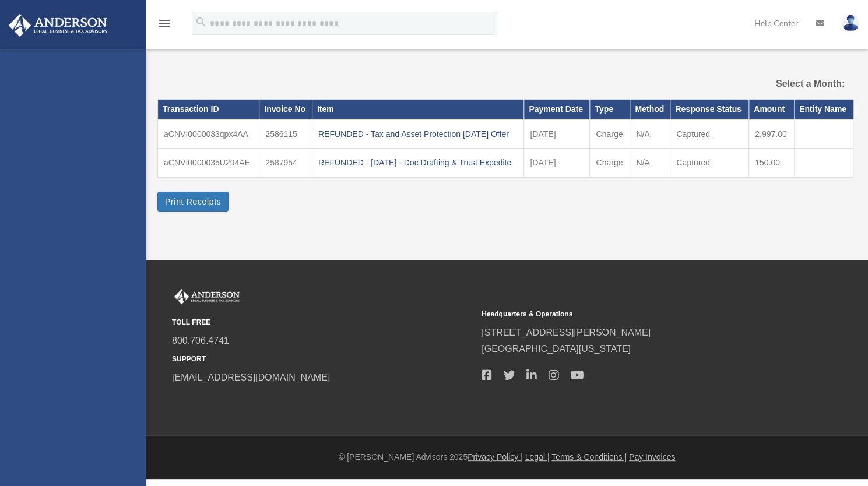  Describe the element at coordinates (209, 162) in the screenshot. I see `td: aCNVI0000035U294AE` at that location.